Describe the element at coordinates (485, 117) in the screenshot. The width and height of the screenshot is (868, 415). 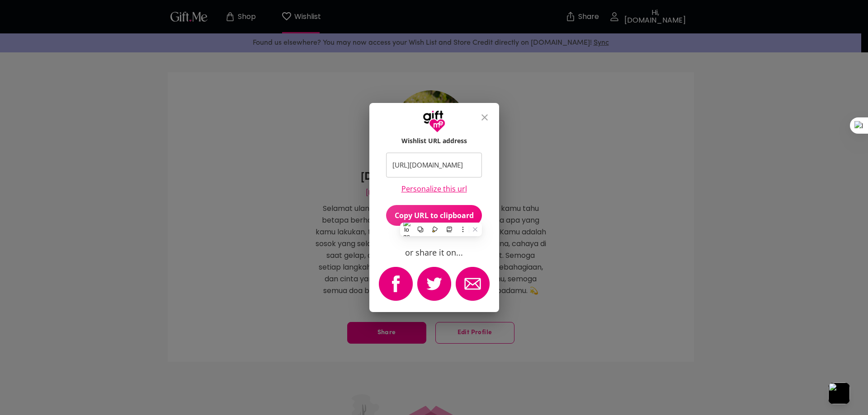
I see `button: close` at that location.